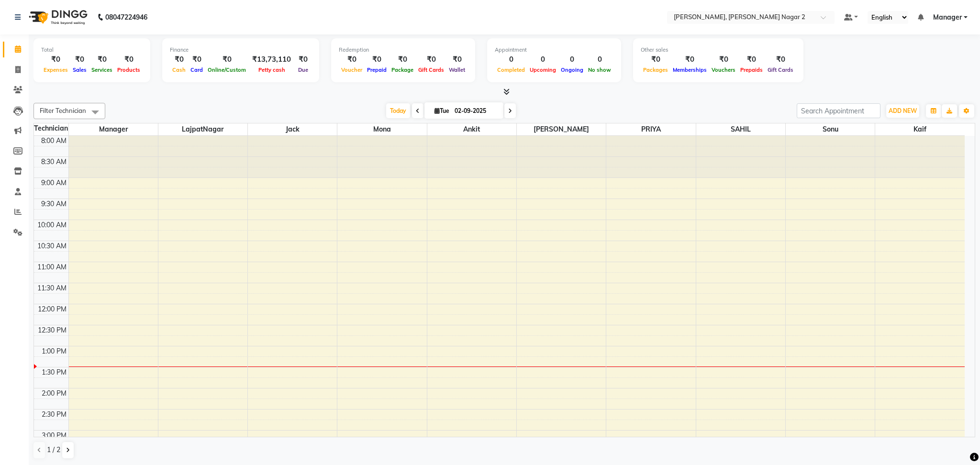 The height and width of the screenshot is (465, 980). I want to click on div: 1:00 PM, so click(54, 351).